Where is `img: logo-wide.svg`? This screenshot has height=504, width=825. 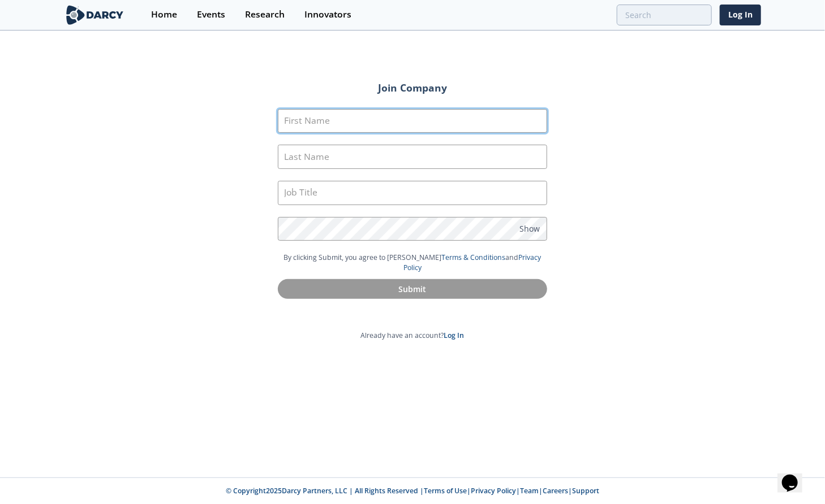
img: logo-wide.svg is located at coordinates (94, 14).